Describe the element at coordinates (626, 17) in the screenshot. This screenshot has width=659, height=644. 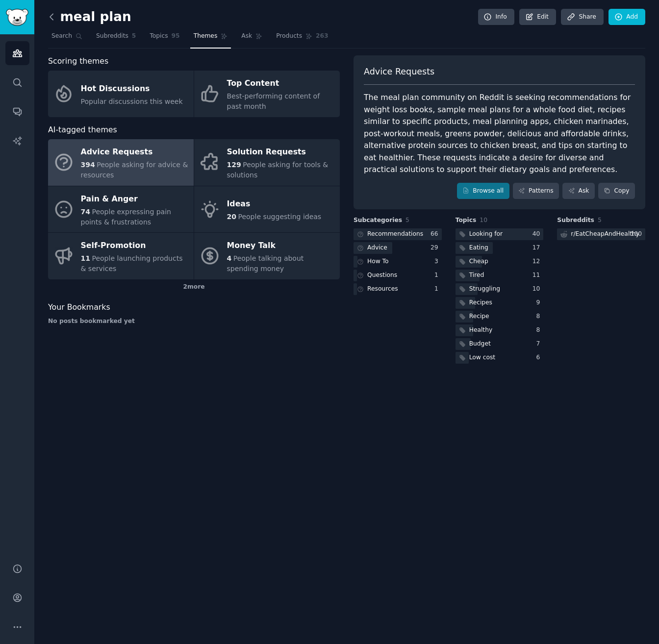
I see `a: Add` at that location.